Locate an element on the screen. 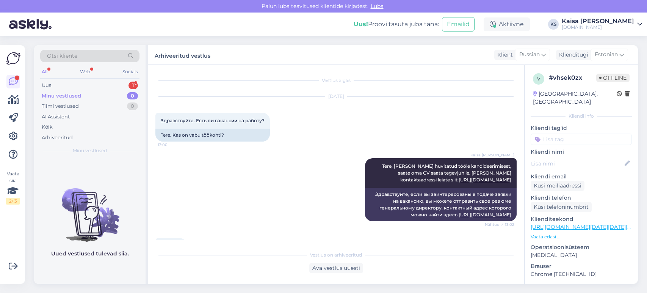  p: Klienditeekond is located at coordinates (581, 219).